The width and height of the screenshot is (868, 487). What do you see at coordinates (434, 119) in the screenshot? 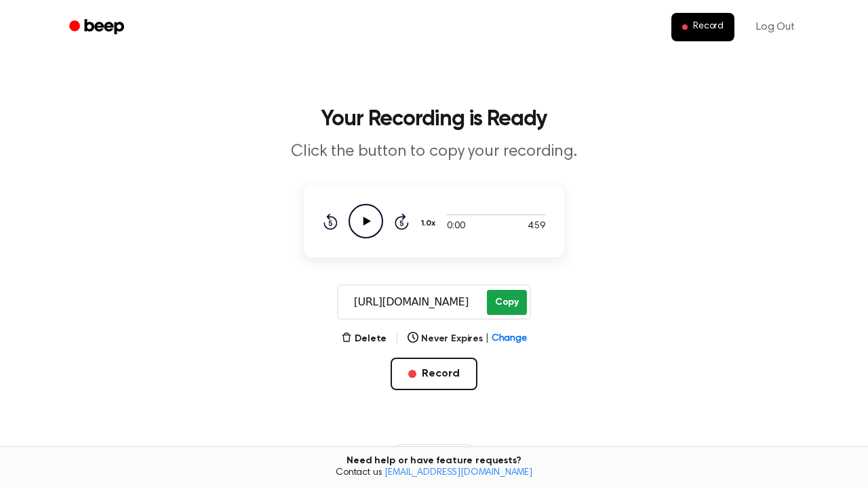
I see `h1: Your Recording is Ready` at bounding box center [434, 119].